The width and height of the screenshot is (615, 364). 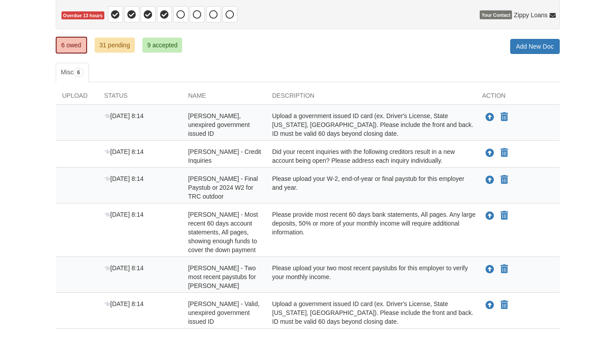 I want to click on a: 31 pending, so click(x=115, y=45).